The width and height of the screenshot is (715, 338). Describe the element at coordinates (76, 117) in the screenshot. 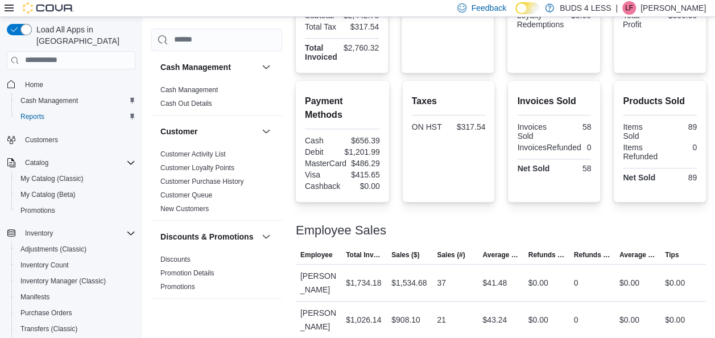

I see `span: Reports` at that location.